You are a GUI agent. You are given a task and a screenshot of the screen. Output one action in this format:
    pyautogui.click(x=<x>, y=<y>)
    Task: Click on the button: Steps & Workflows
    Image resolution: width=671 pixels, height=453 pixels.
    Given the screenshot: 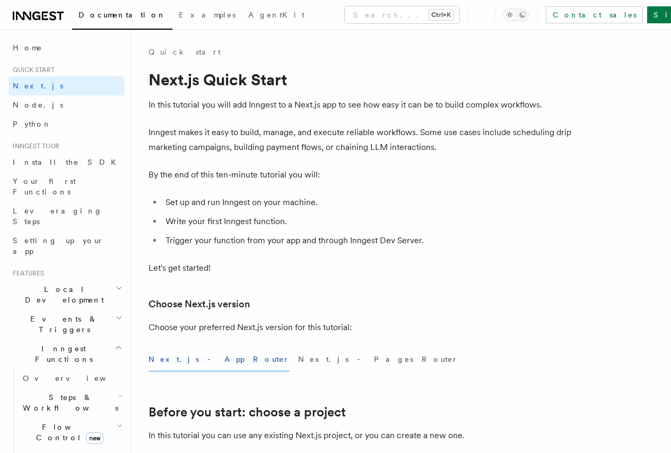 What is the action you would take?
    pyautogui.click(x=72, y=403)
    